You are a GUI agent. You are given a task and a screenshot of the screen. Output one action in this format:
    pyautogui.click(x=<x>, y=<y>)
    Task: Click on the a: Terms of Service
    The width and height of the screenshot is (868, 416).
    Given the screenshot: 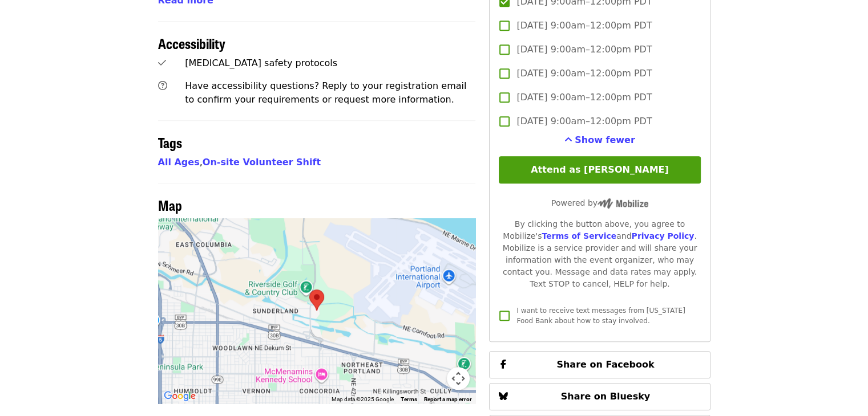 What is the action you would take?
    pyautogui.click(x=578, y=236)
    